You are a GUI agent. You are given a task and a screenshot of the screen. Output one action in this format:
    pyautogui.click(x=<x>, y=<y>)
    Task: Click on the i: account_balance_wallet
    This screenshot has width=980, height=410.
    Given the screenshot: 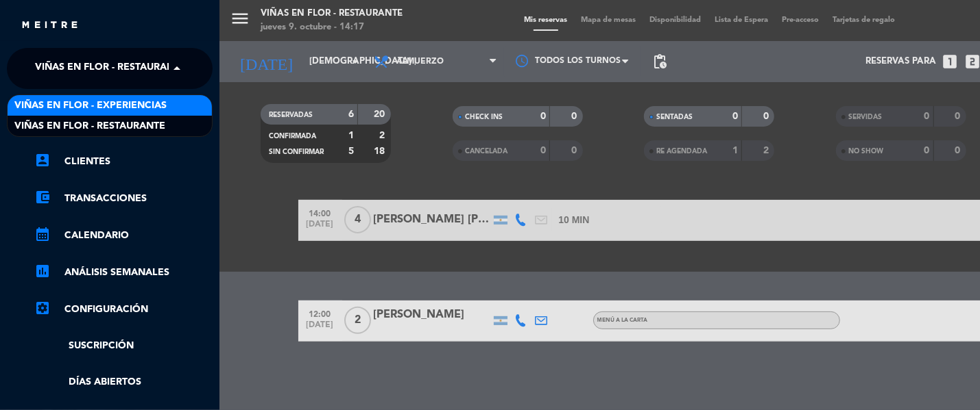 What is the action you would take?
    pyautogui.click(x=42, y=197)
    